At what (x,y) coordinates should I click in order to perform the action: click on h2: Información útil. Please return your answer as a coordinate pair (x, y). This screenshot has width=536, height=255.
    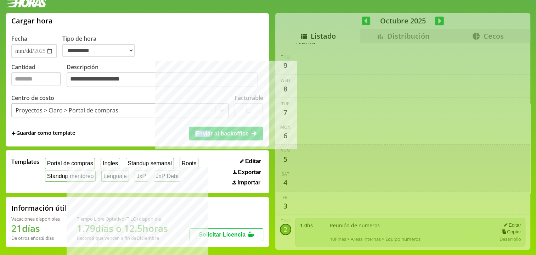
    Looking at the image, I should click on (39, 207).